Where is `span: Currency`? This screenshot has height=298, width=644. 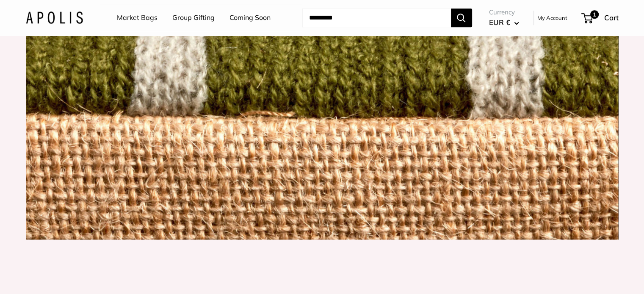
span: Currency is located at coordinates (504, 13).